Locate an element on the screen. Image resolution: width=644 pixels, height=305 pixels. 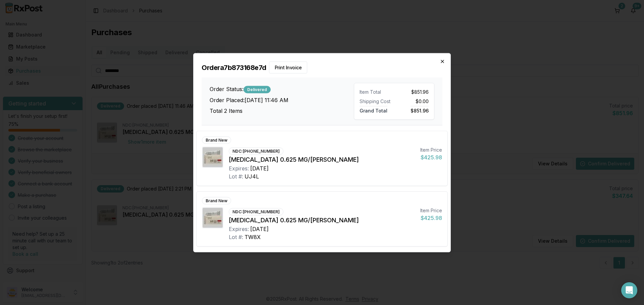
h3: Order Status: is located at coordinates (282, 89).